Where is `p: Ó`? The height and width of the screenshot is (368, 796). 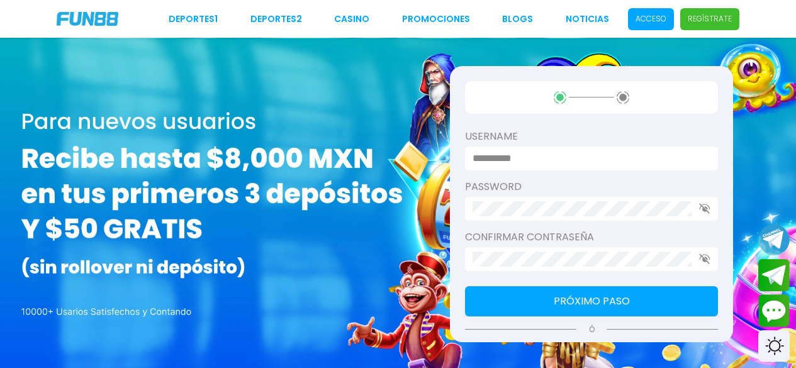
p: Ó is located at coordinates (592, 330).